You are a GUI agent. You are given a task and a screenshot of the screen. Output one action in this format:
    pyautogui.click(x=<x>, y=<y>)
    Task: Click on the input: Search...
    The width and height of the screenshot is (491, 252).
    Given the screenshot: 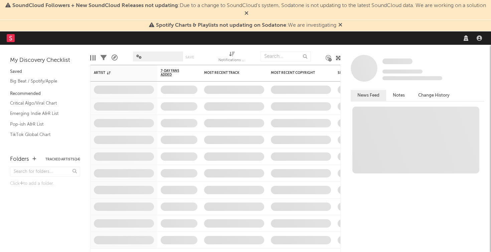 What is the action you would take?
    pyautogui.click(x=286, y=56)
    